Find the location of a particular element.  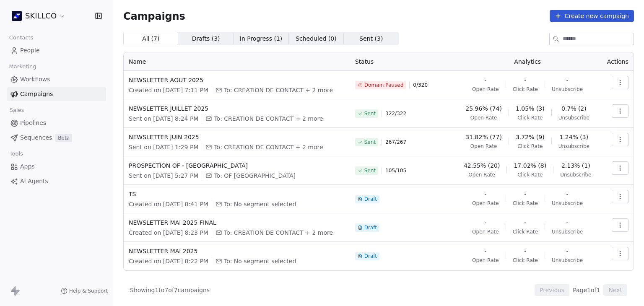

span: Help & Support is located at coordinates (89, 291).